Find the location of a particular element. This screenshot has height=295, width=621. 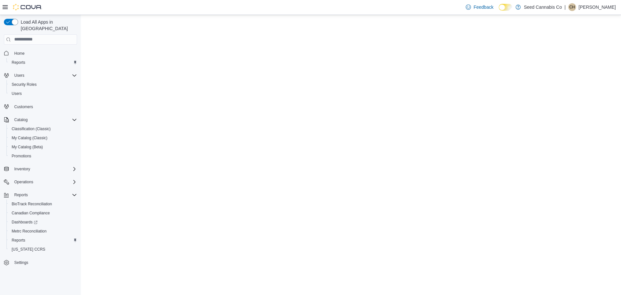

a: Users is located at coordinates (17, 94).